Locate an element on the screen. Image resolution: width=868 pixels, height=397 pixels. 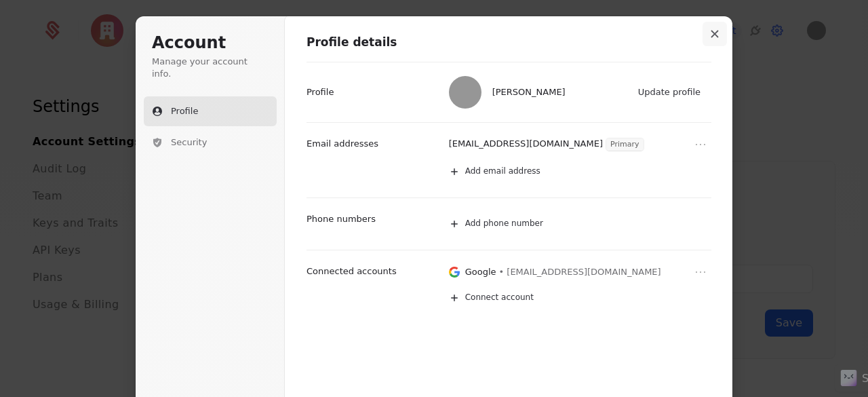
p: Profile is located at coordinates (320, 92).